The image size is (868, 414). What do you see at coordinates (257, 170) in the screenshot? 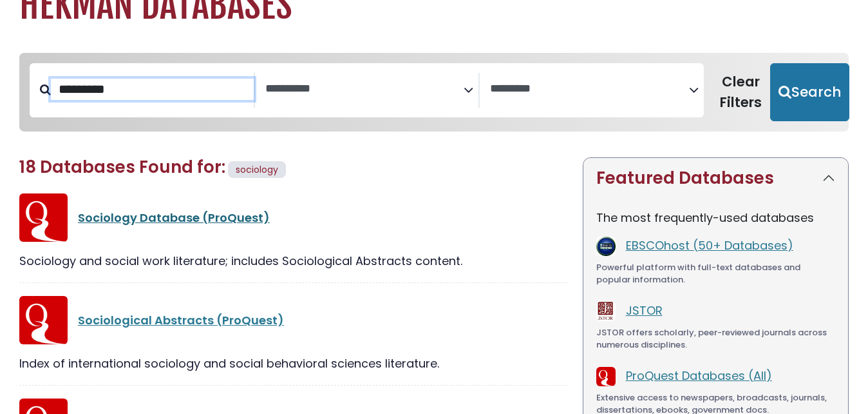
I see `span: sociology` at bounding box center [257, 170].